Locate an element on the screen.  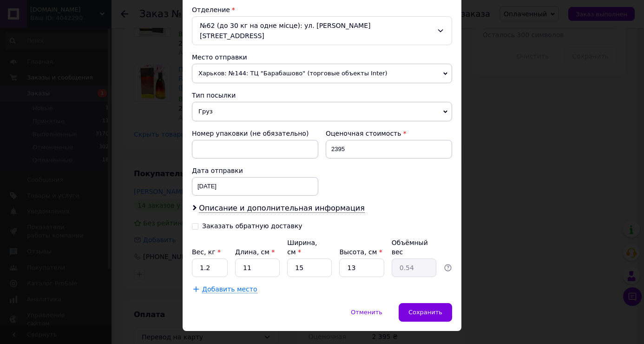
span: Тип посылки is located at coordinates (214, 95).